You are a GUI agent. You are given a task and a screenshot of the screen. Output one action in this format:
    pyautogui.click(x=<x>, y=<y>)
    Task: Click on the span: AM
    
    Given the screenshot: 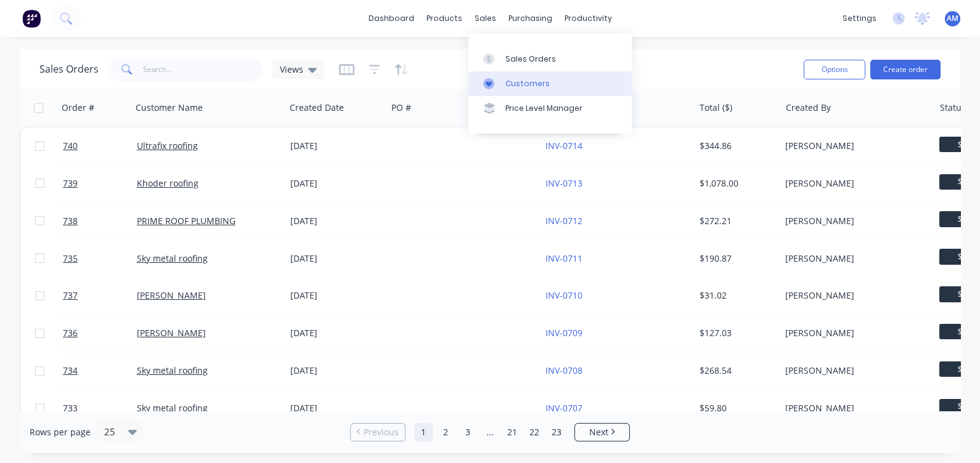 What is the action you would take?
    pyautogui.click(x=952, y=18)
    